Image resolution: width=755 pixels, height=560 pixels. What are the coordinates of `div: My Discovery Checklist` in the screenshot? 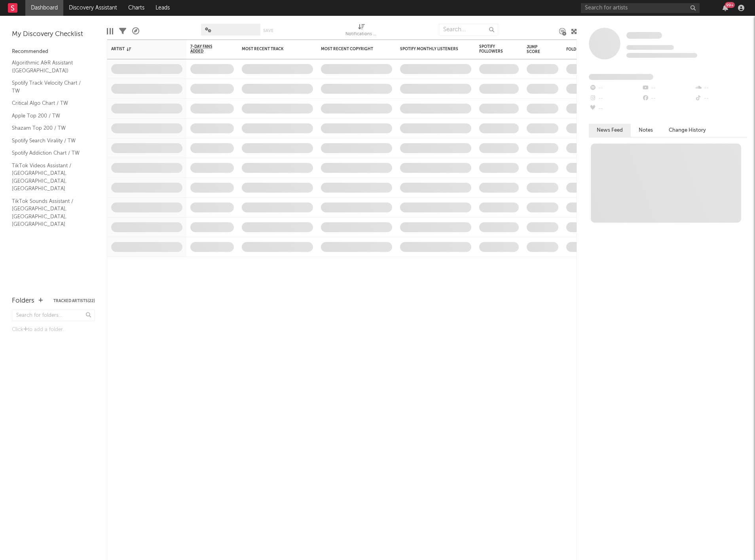 It's located at (54, 34).